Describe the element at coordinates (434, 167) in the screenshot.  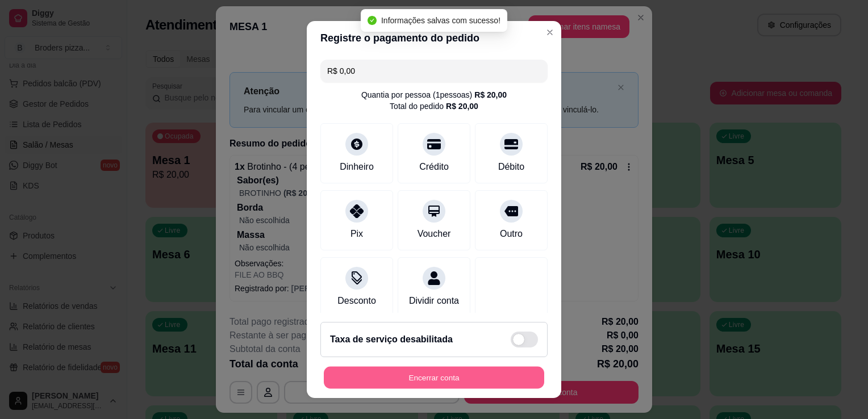
I see `div: Crédito` at that location.